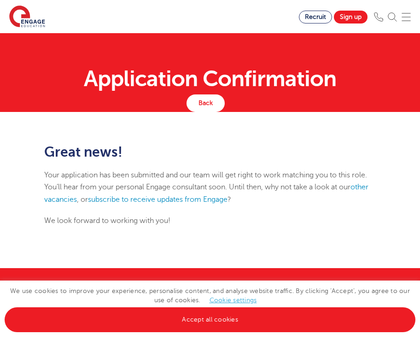  What do you see at coordinates (205, 103) in the screenshot?
I see `a: Back` at bounding box center [205, 103].